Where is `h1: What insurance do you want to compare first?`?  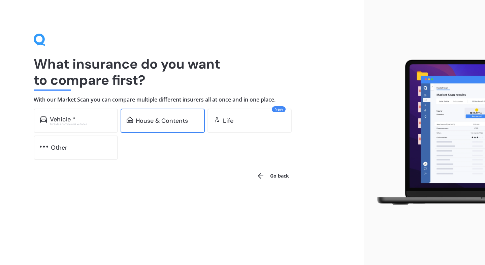
h1: What insurance do you want to compare first? is located at coordinates (182, 72).